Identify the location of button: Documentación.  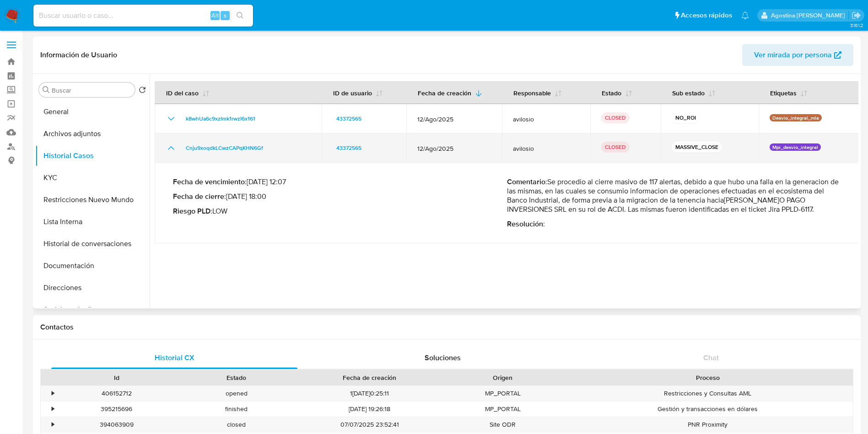
(92, 266).